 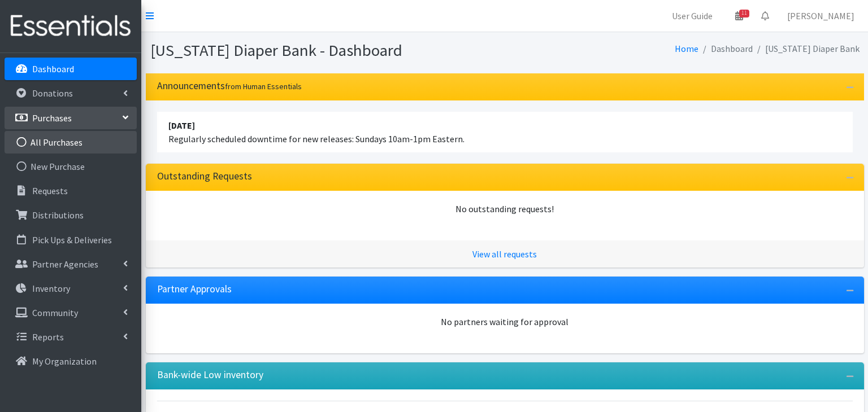 What do you see at coordinates (50, 191) in the screenshot?
I see `p: Requests` at bounding box center [50, 191].